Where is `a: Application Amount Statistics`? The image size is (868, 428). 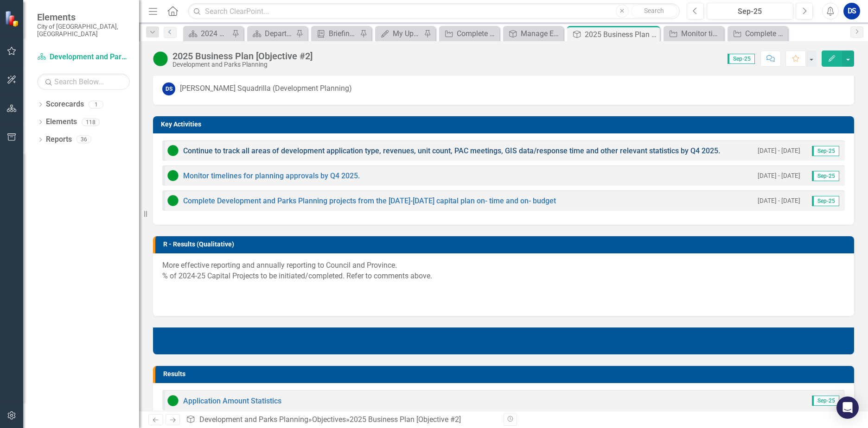
a: Application Amount Statistics is located at coordinates (232, 401).